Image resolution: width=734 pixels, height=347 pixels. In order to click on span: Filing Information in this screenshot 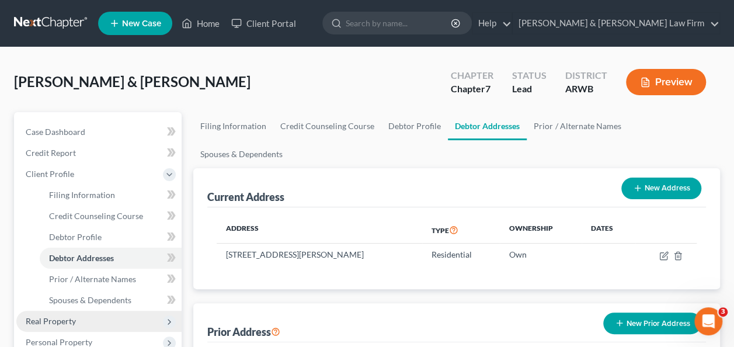, I will do `click(82, 194)`.